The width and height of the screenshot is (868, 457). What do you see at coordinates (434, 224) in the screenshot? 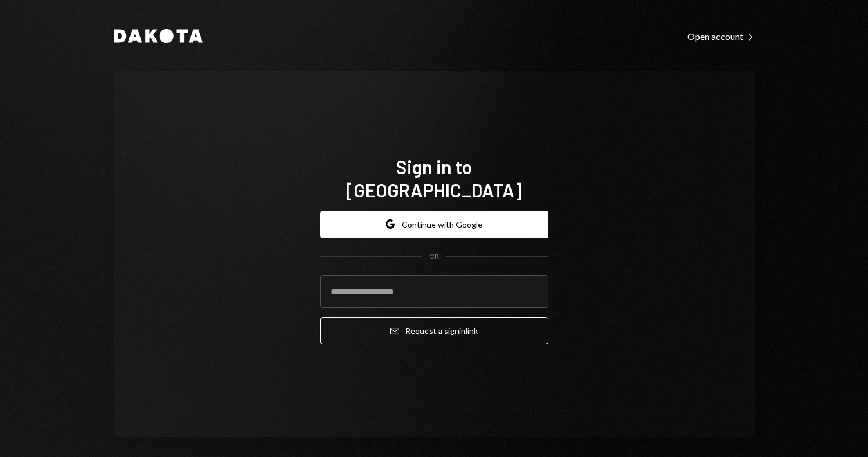
I see `button: Continue with Google` at bounding box center [434, 224].